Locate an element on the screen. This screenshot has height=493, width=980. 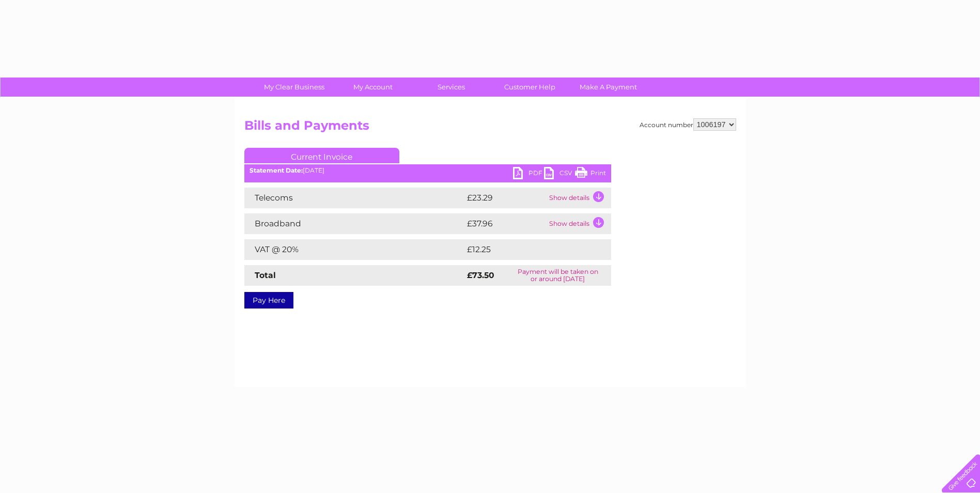
a: Current Invoice is located at coordinates (322, 156).